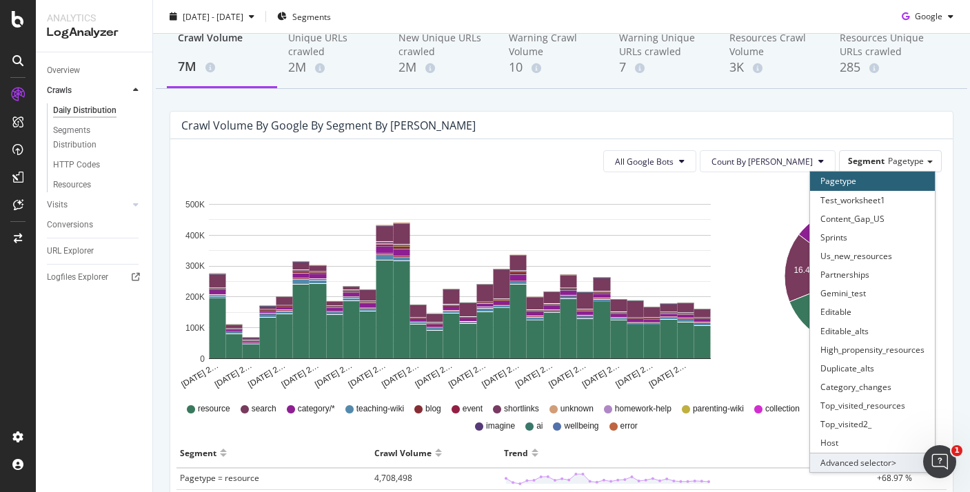  What do you see at coordinates (872, 219) in the screenshot?
I see `div: Content_Gap_US` at bounding box center [872, 219].